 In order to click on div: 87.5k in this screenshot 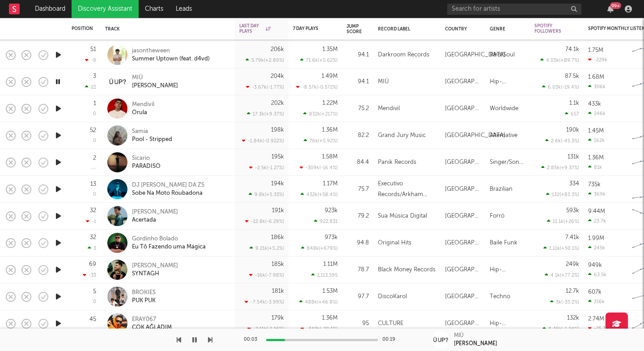, I will do `click(572, 76)`.